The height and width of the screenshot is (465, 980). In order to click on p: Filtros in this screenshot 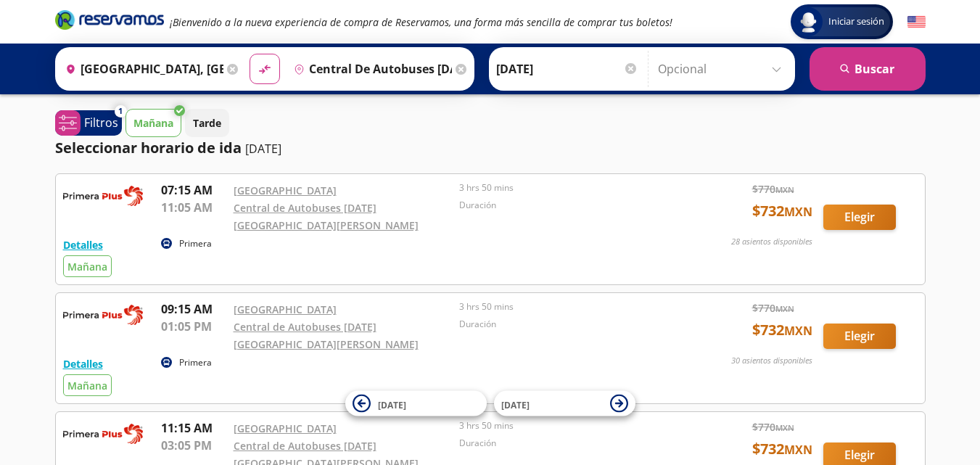, I will do `click(101, 122)`.